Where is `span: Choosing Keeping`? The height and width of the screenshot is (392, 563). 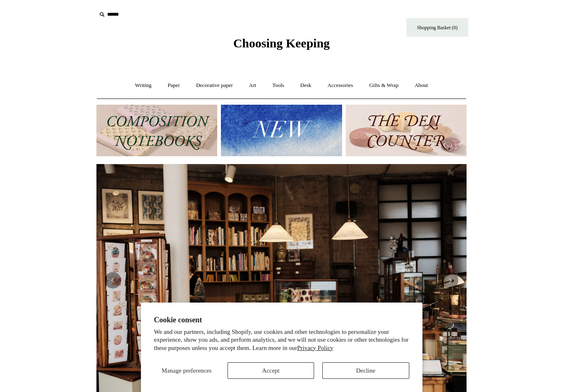 span: Choosing Keeping is located at coordinates (281, 43).